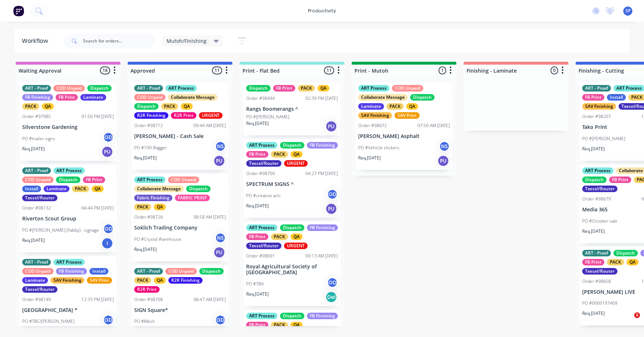 This screenshot has width=644, height=337. I want to click on p: PO #Crystal Warehouse, so click(158, 239).